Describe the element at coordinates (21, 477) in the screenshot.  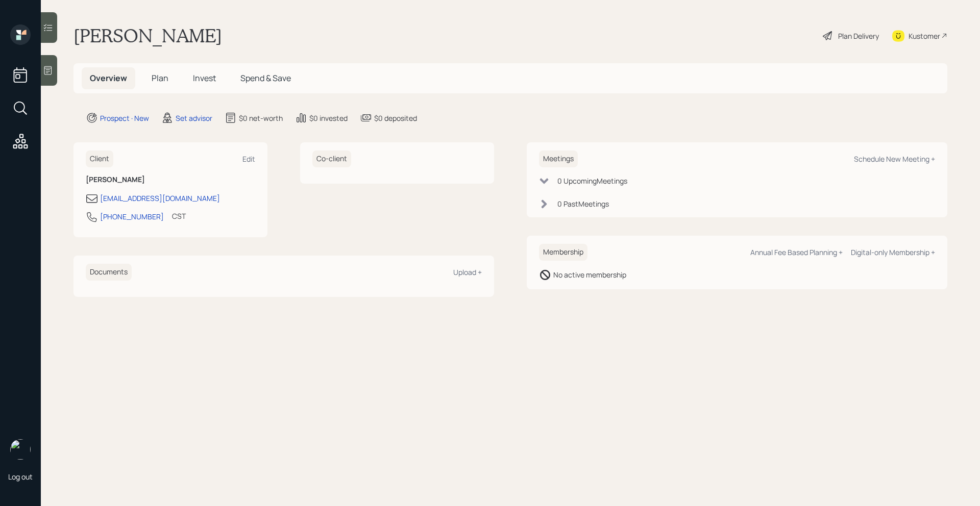
I see `div: Log out` at that location.